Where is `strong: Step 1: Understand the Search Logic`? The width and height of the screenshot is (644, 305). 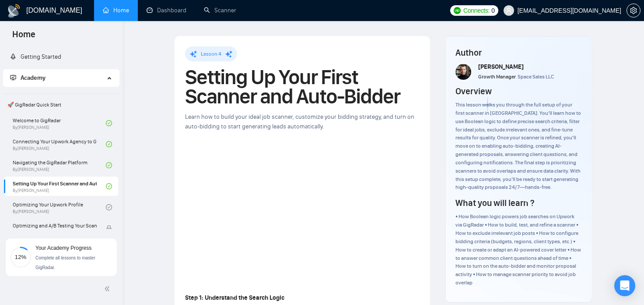
strong: Step 1: Understand the Search Logic is located at coordinates (234, 297).